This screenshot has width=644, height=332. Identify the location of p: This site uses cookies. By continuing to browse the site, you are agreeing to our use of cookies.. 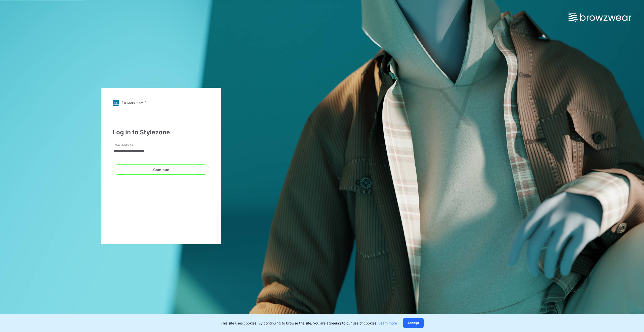
(309, 323).